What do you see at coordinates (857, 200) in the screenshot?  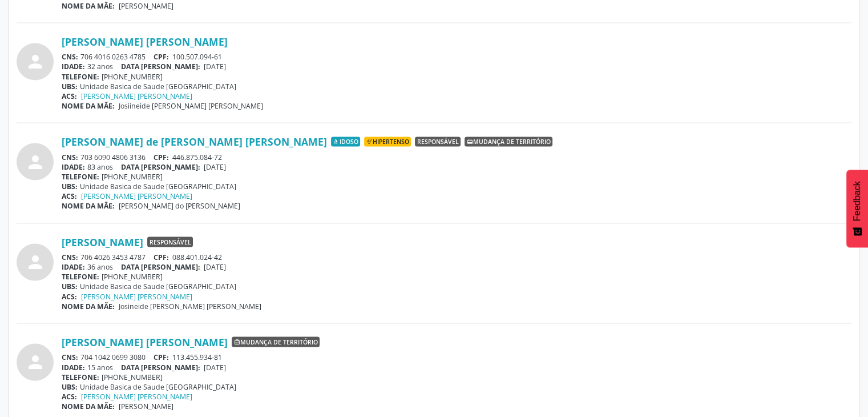 I see `span: Feedback` at bounding box center [857, 200].